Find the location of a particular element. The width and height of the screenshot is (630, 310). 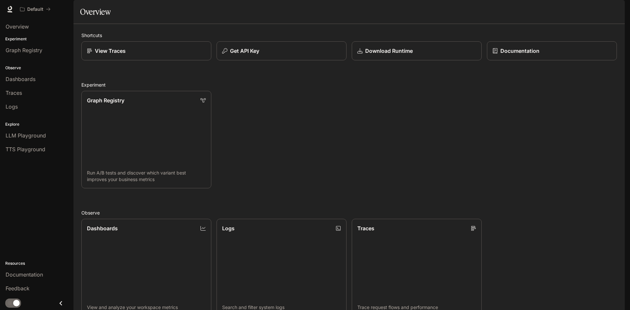

h2: Experiment is located at coordinates (349, 85).